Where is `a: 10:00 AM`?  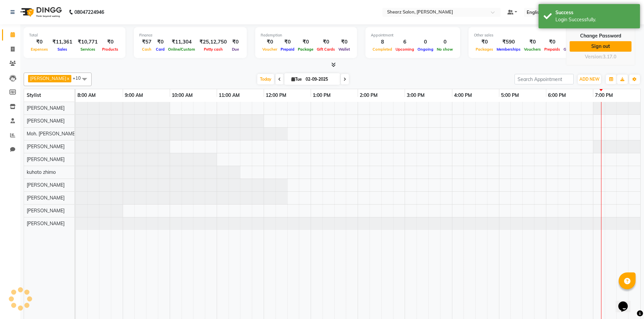
a: 10:00 AM is located at coordinates (182, 95).